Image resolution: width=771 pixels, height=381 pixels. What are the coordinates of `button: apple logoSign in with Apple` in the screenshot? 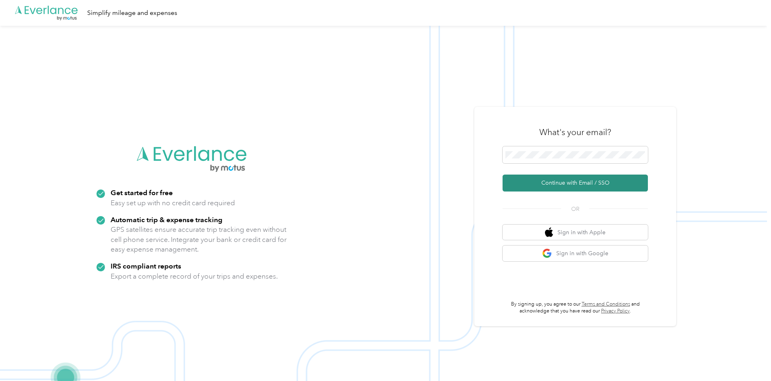 It's located at (575, 232).